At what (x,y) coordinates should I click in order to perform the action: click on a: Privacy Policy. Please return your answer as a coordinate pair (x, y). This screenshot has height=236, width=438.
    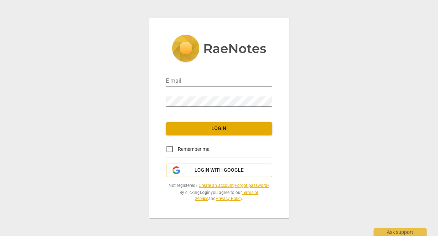
    Looking at the image, I should click on (229, 199).